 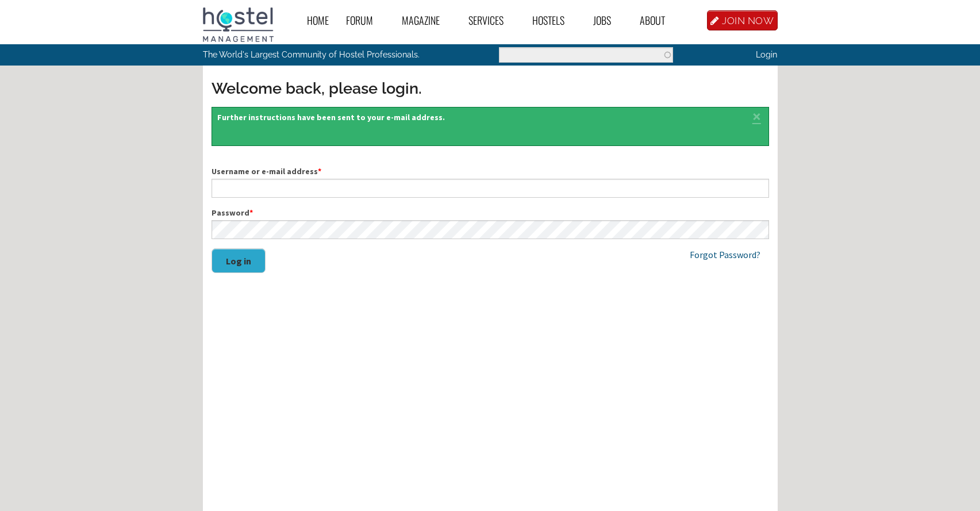 What do you see at coordinates (766, 54) in the screenshot?
I see `a: Login` at bounding box center [766, 54].